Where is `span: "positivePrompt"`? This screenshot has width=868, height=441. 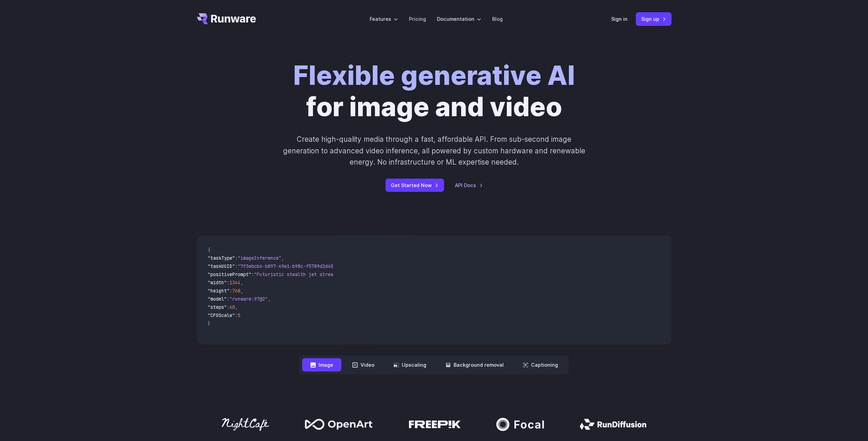 span: "positivePrompt" is located at coordinates (230, 275).